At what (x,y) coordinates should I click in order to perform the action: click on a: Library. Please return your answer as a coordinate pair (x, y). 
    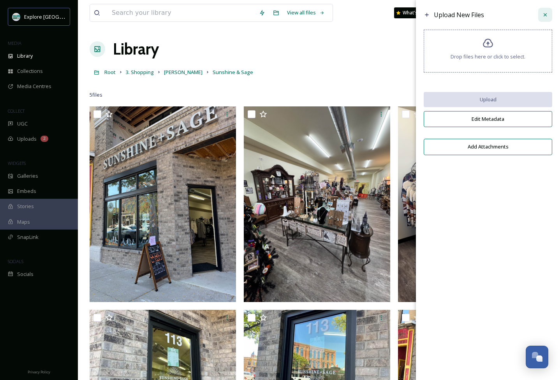
    Looking at the image, I should click on (136, 49).